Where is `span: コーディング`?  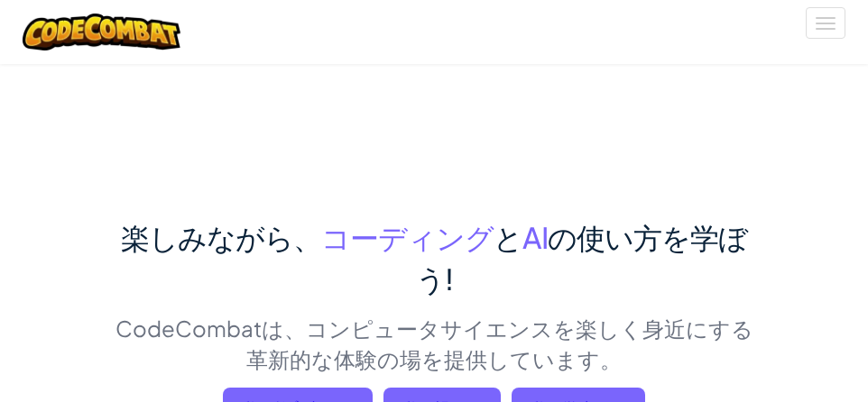 span: コーディング is located at coordinates (406, 237).